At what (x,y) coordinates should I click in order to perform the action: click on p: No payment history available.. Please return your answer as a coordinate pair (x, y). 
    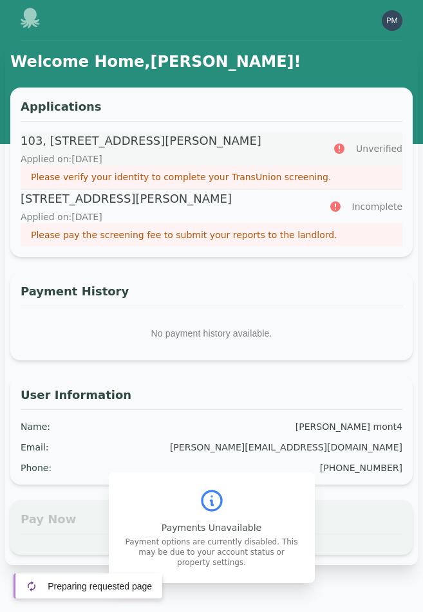
    Looking at the image, I should click on (211, 334).